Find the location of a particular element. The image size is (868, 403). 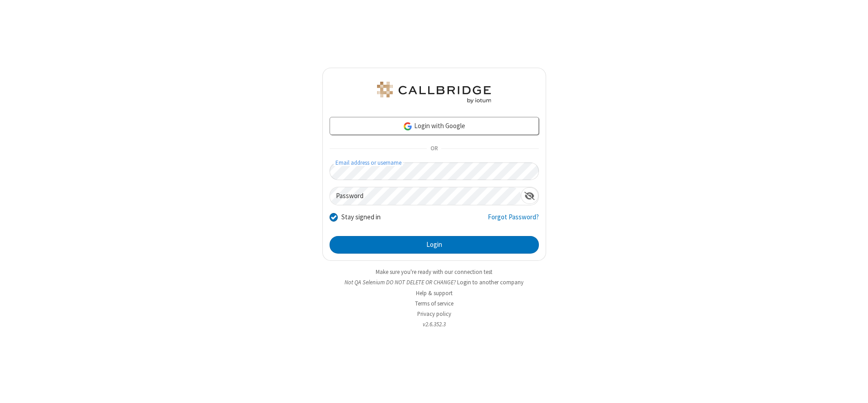

li: v2.6.352.3 is located at coordinates (434, 325).